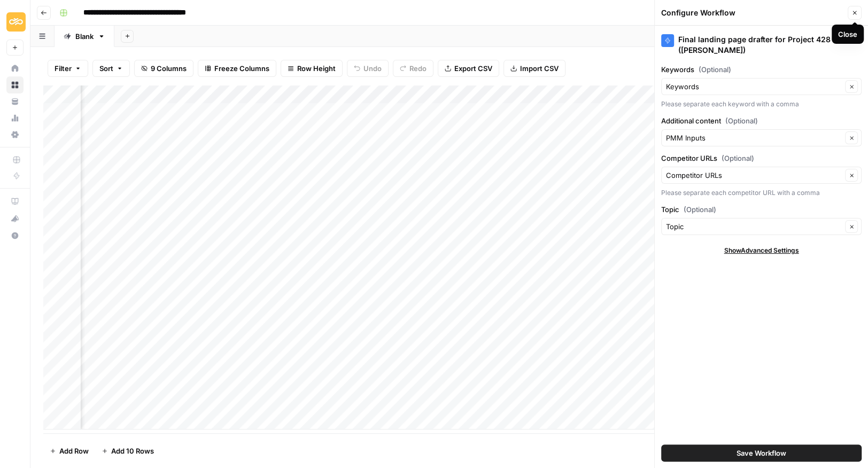 This screenshot has width=868, height=468. What do you see at coordinates (847, 34) in the screenshot?
I see `div: Close` at bounding box center [847, 34].